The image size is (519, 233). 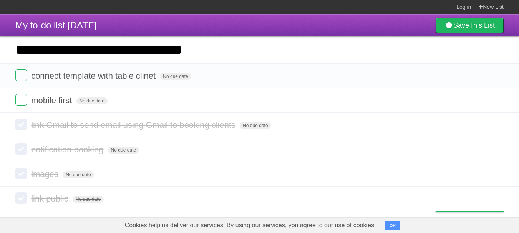 I want to click on span: mobile first, so click(x=52, y=100).